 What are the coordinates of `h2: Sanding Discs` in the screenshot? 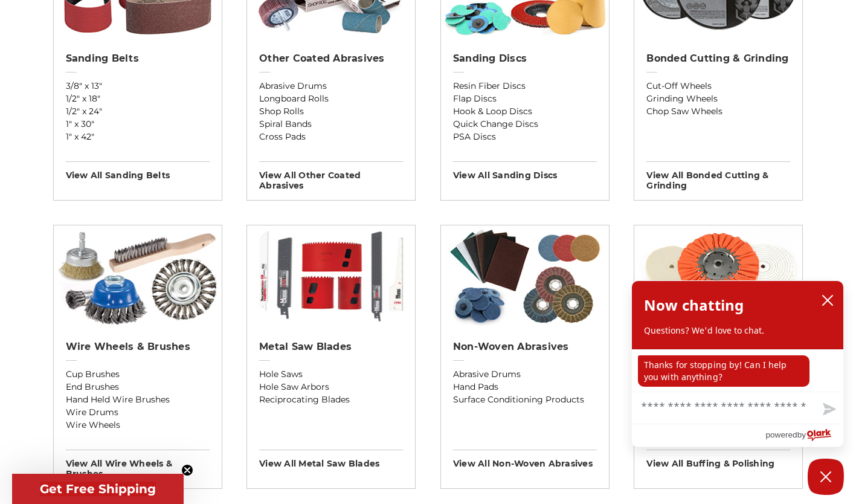 It's located at (525, 59).